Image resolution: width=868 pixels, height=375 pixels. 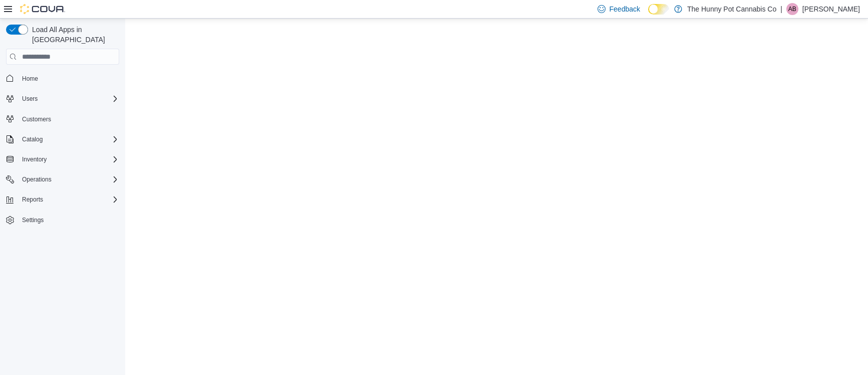 What do you see at coordinates (63, 119) in the screenshot?
I see `button: Customers` at bounding box center [63, 119].